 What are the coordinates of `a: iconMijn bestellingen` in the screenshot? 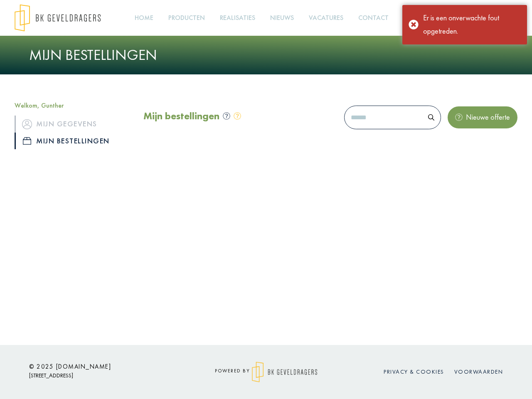 It's located at (73, 141).